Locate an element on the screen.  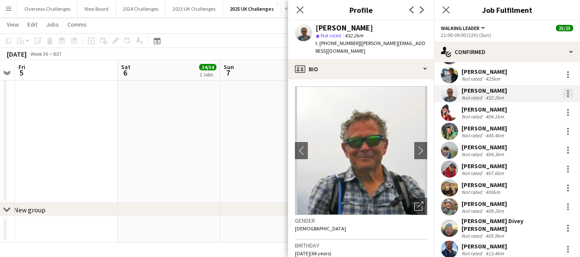
h3: Gender is located at coordinates (361, 221).